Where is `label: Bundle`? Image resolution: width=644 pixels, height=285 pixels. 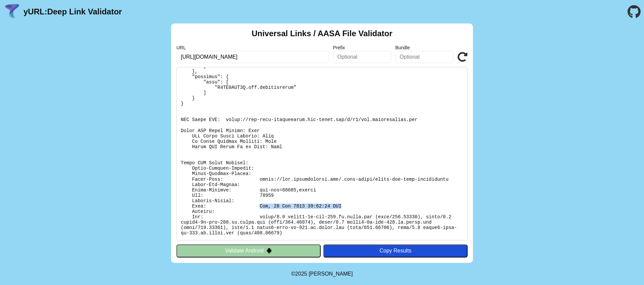 label: Bundle is located at coordinates (424, 48).